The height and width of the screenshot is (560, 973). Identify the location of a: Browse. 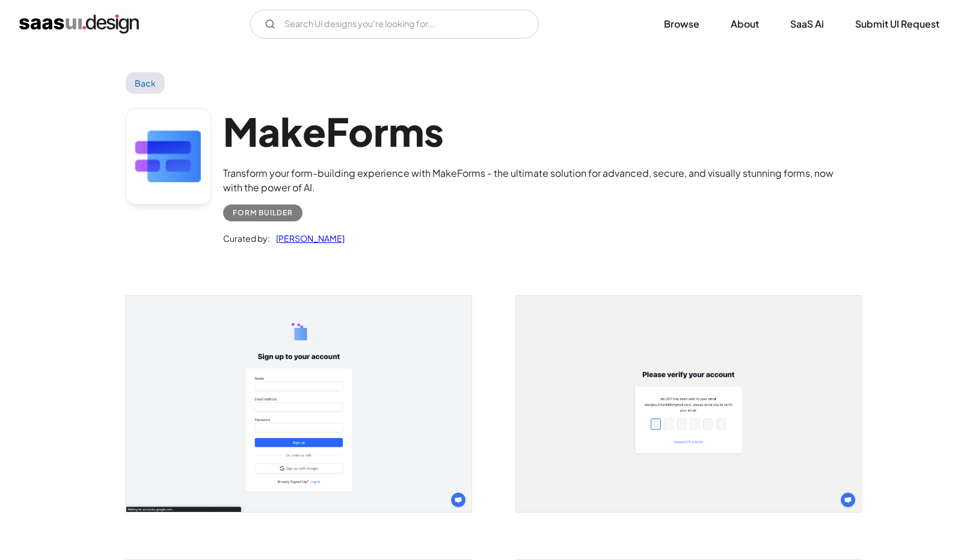
(682, 24).